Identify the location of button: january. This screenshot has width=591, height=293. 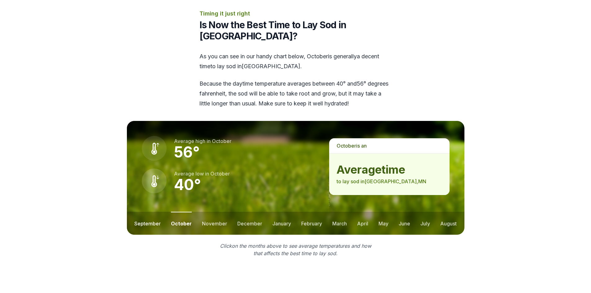
(282, 223).